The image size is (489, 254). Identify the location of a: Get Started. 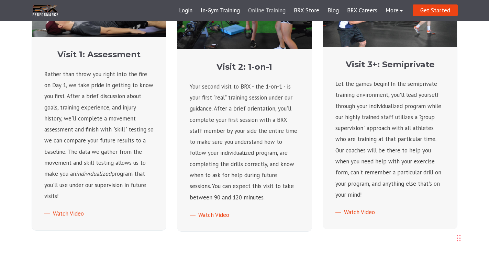
(435, 10).